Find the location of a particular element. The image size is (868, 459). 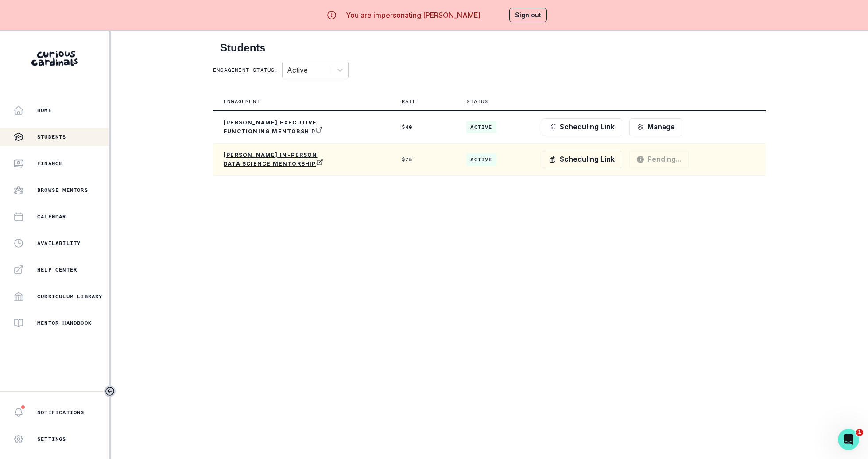

p: $ 75 is located at coordinates (423, 160).